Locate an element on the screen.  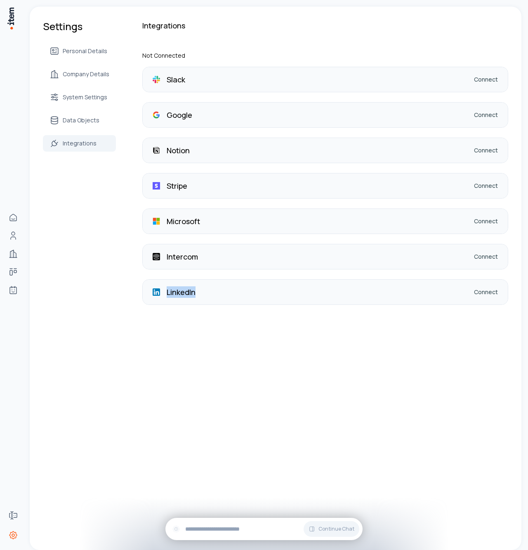
img: Google logo is located at coordinates (156, 115).